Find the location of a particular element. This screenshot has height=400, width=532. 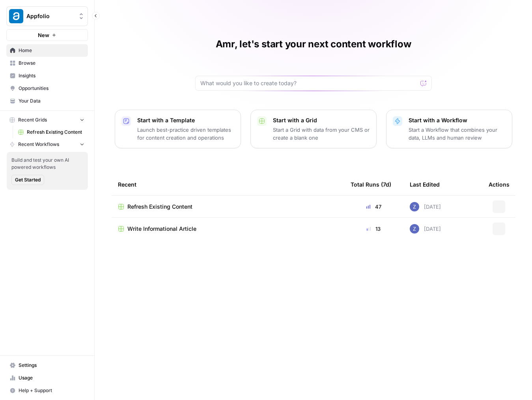

button: Workspace: Appfolio is located at coordinates (47, 16).